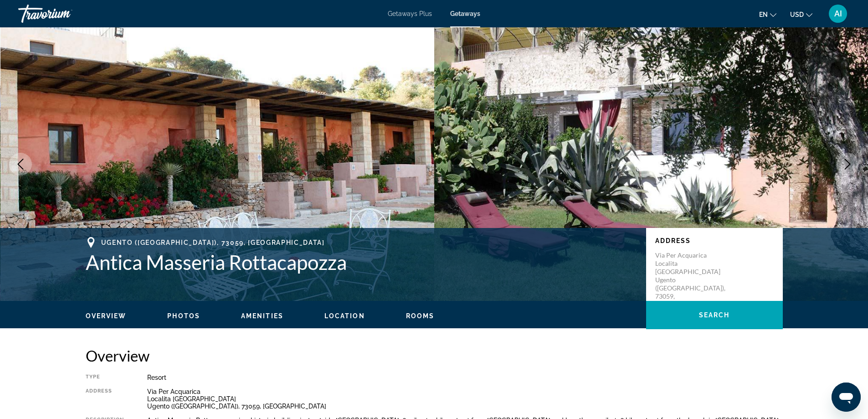  What do you see at coordinates (435, 356) in the screenshot?
I see `h2: Overview` at bounding box center [435, 356].